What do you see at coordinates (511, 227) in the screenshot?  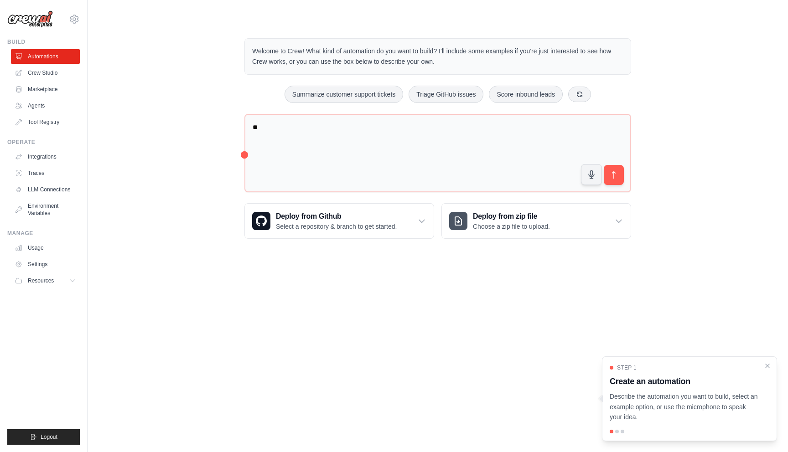 I see `p: Choose a zip file to upload.` at bounding box center [511, 227].